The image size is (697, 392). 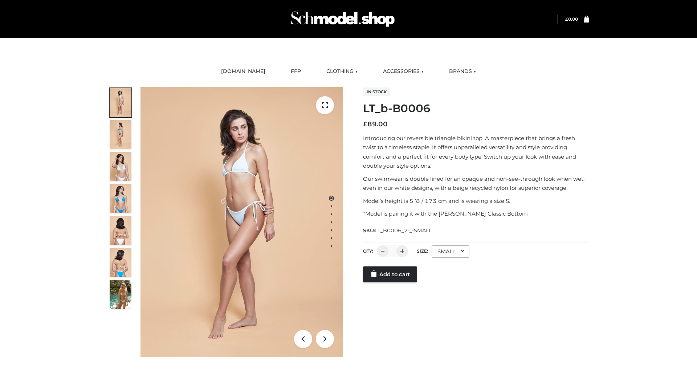 What do you see at coordinates (375, 124) in the screenshot?
I see `bdi: 89.00` at bounding box center [375, 124].